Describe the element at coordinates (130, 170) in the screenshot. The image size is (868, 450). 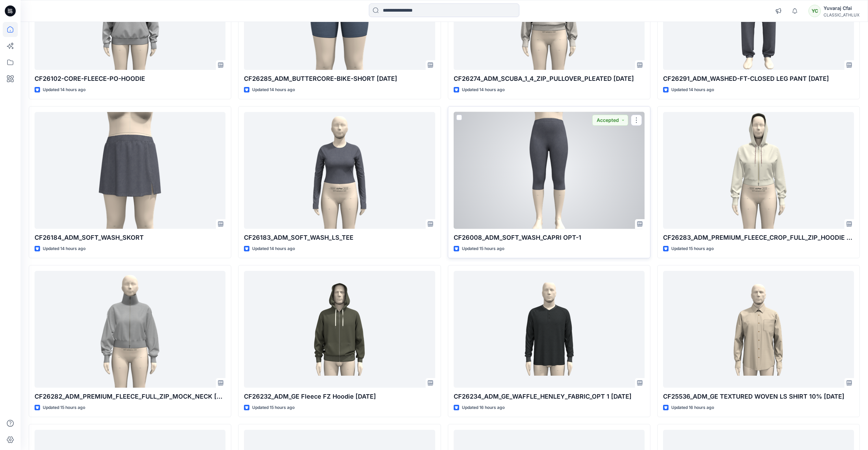
I see `a: CF26184_ADM_SOFT_WASH_SKORT` at that location.